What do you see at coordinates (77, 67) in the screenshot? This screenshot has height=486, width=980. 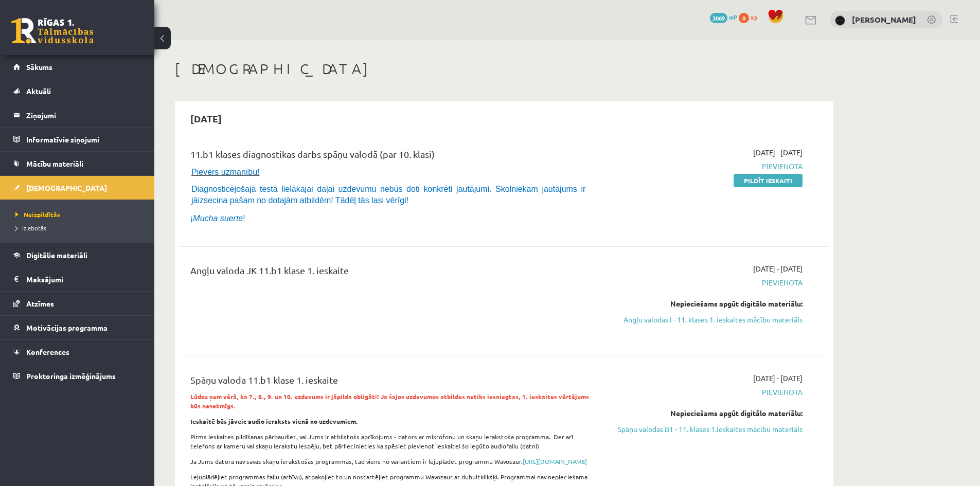 I see `a: Sākums` at bounding box center [77, 67].